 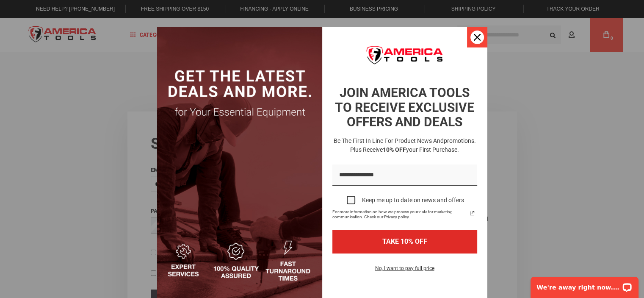 What do you see at coordinates (405, 175) in the screenshot?
I see `input: Email field` at bounding box center [405, 175].